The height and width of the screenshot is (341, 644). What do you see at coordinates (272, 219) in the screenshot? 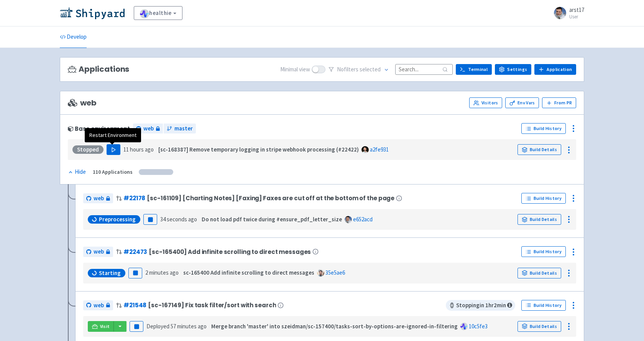
I see `strong: Do not load pdf twice during #ensure_pdf_letter_size` at bounding box center [272, 219].